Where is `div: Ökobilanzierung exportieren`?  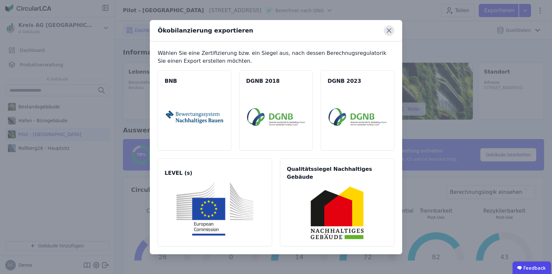
div: Ökobilanzierung exportieren is located at coordinates (205, 31).